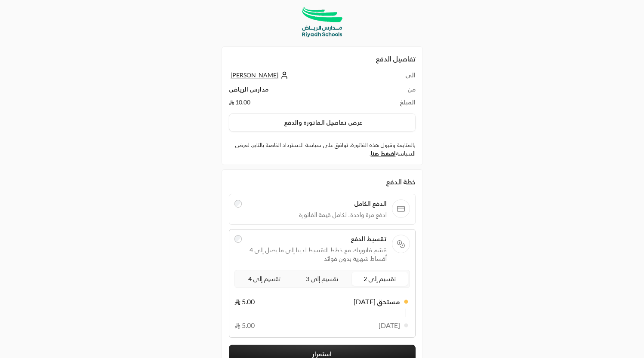  What do you see at coordinates (322, 122) in the screenshot?
I see `button: عرض تفاصيل الفاتورة والدفع` at bounding box center [322, 122].